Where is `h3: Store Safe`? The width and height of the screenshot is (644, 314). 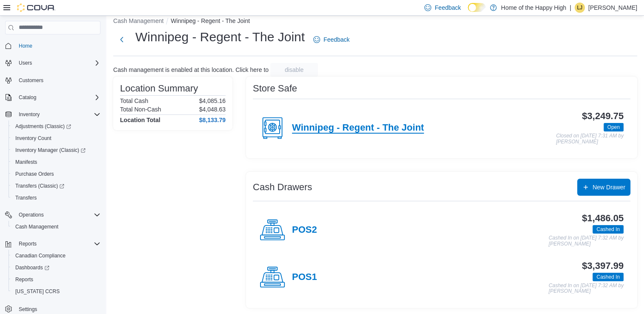
h3: Store Safe is located at coordinates (275, 89).